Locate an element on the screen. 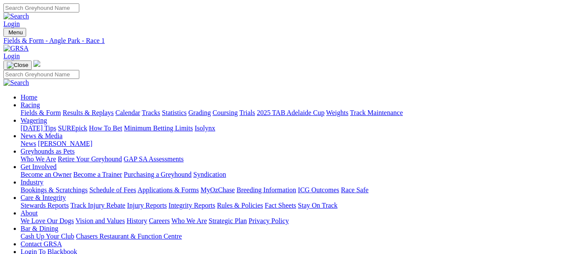 The image size is (579, 254). a: Grading is located at coordinates (200, 112).